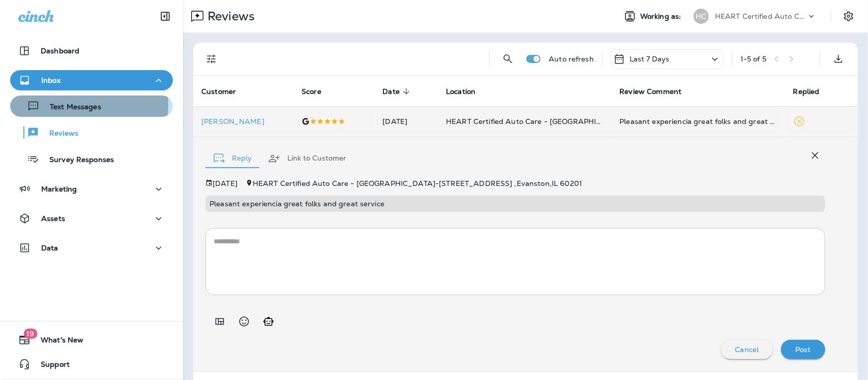 The width and height of the screenshot is (868, 380). I want to click on button: Link to Customer, so click(307, 159).